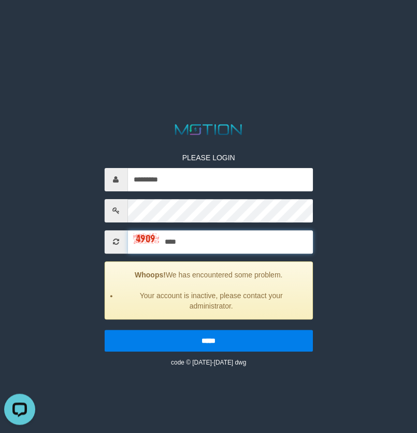  What do you see at coordinates (208, 290) in the screenshot?
I see `div: We has encountered some problem.` at bounding box center [208, 290].